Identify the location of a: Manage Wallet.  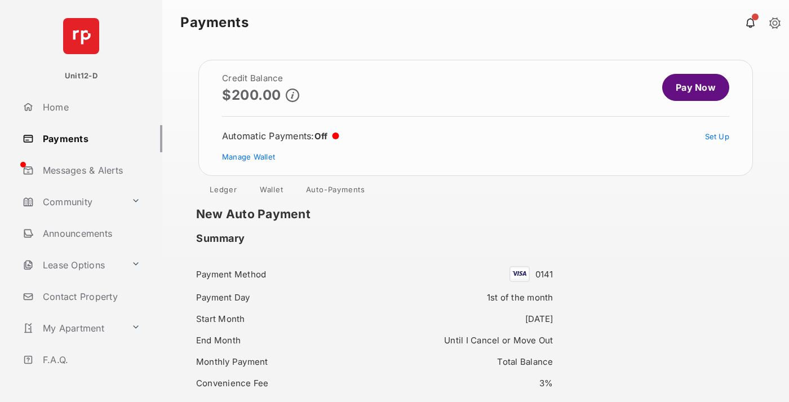
(249, 157).